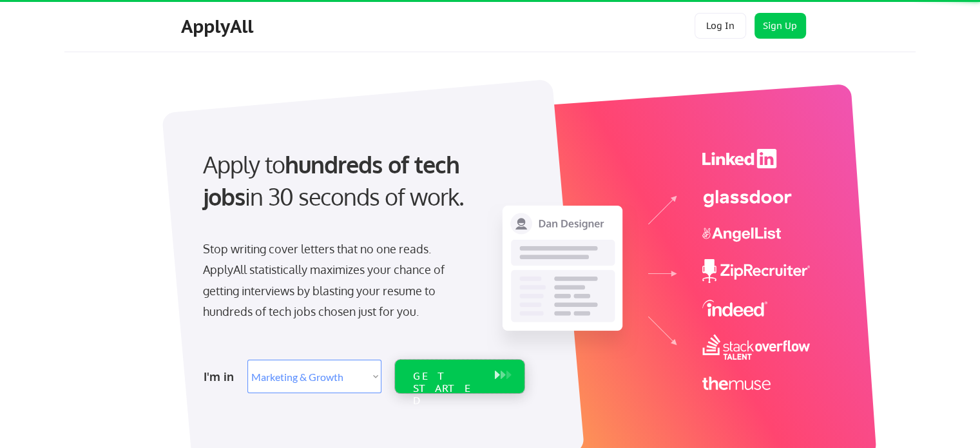 The width and height of the screenshot is (980, 448). I want to click on div: GET STARTED, so click(447, 389).